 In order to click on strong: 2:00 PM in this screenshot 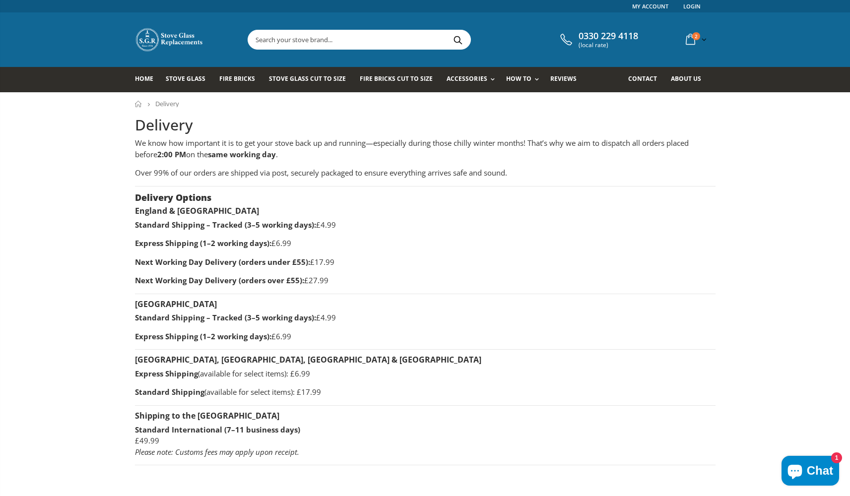, I will do `click(172, 154)`.